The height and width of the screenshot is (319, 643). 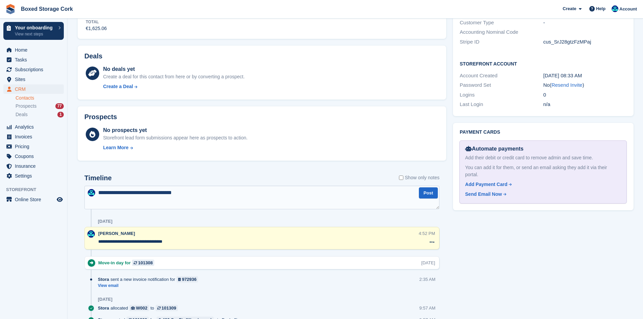 I want to click on h2: Storefront Account, so click(x=543, y=63).